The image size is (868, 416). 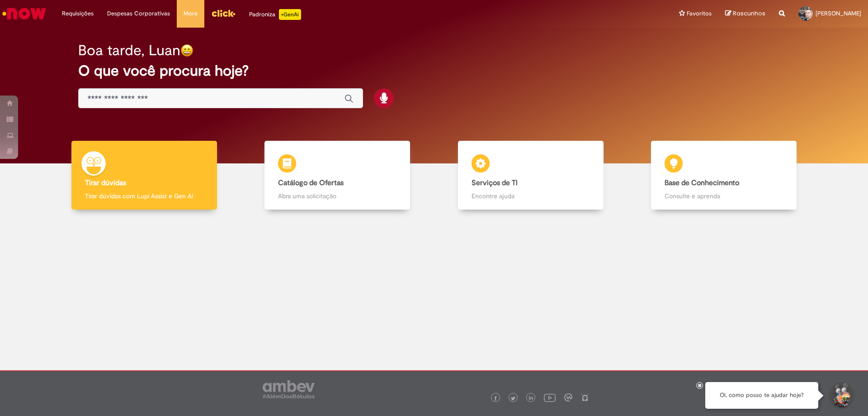 I want to click on img: logo_footer_facebook.png, so click(x=495, y=398).